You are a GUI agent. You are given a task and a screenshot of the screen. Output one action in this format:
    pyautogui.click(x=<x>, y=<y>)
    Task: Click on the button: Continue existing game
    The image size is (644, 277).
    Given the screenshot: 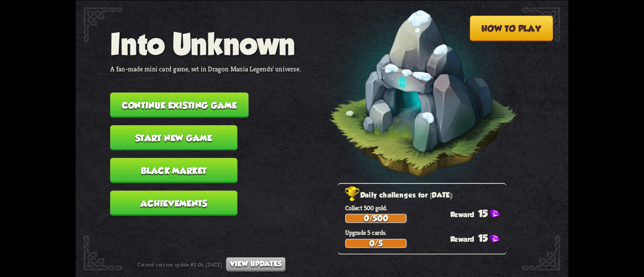 What is the action you would take?
    pyautogui.click(x=179, y=105)
    